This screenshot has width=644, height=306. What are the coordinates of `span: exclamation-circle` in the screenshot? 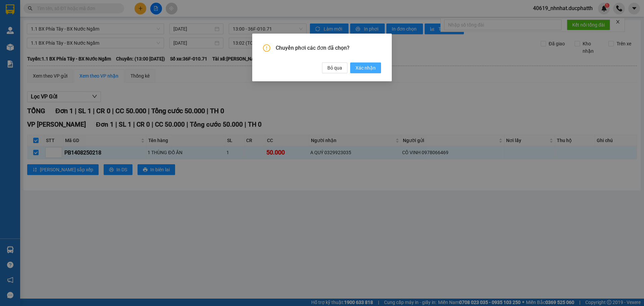 It's located at (266, 48).